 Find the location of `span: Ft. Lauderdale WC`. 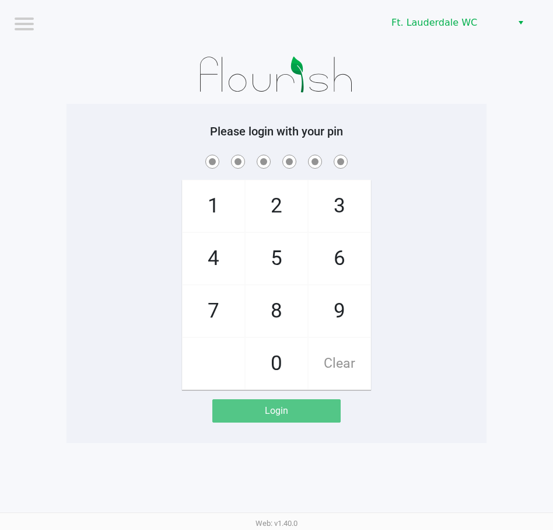

span: Ft. Lauderdale WC is located at coordinates (448, 23).